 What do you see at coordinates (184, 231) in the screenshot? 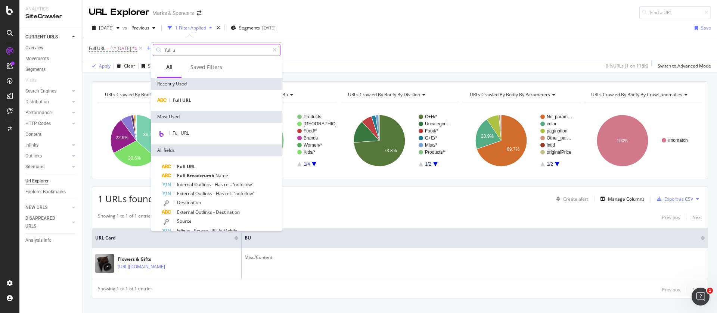
I see `span: Inlinks` at bounding box center [184, 231].